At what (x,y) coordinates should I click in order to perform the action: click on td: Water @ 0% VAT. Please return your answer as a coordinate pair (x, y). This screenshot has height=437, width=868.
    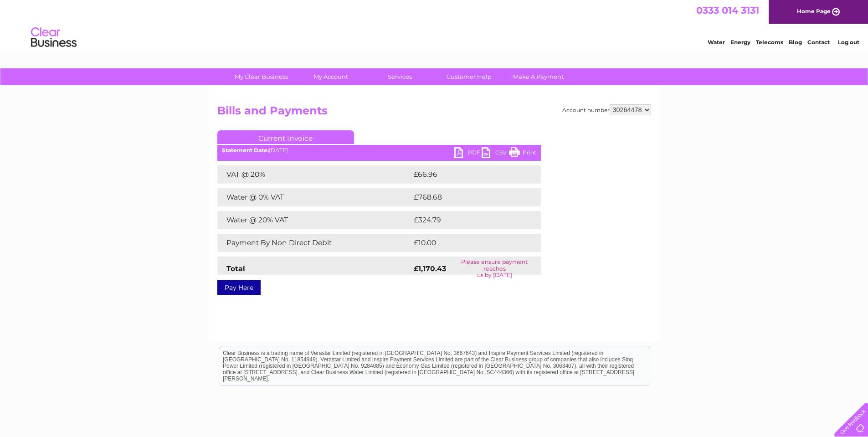
    Looking at the image, I should click on (314, 197).